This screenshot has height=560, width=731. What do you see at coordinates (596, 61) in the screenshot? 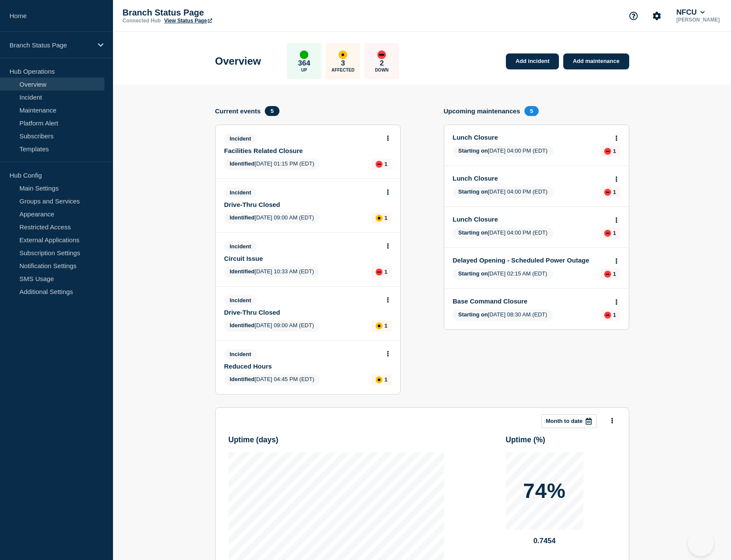
I see `a: Add maintenance` at bounding box center [596, 61].